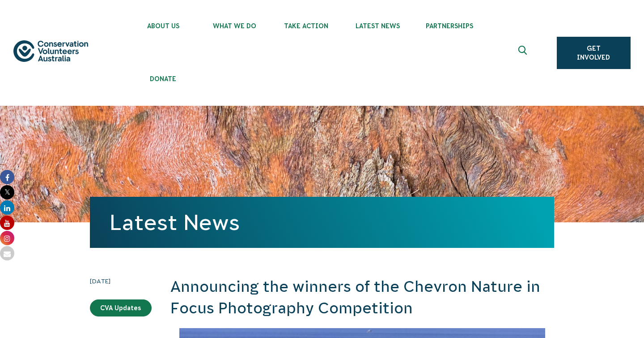  Describe the element at coordinates (306, 26) in the screenshot. I see `span: Take Action` at that location.